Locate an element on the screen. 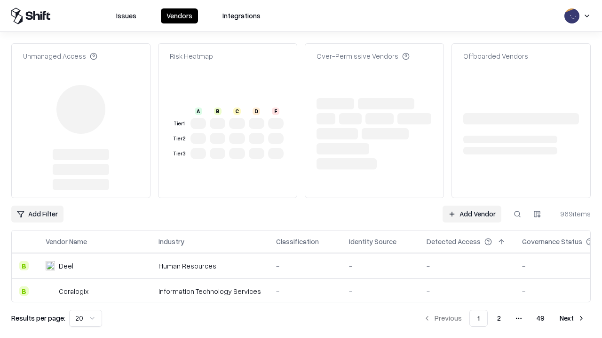 The image size is (602, 338). div: D is located at coordinates (256, 111).